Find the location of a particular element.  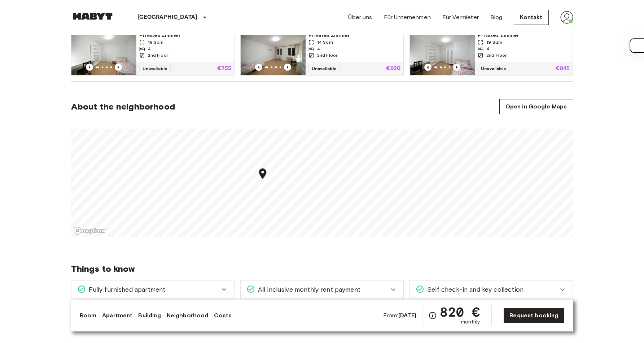

a: Für Vermieter is located at coordinates (460, 17).